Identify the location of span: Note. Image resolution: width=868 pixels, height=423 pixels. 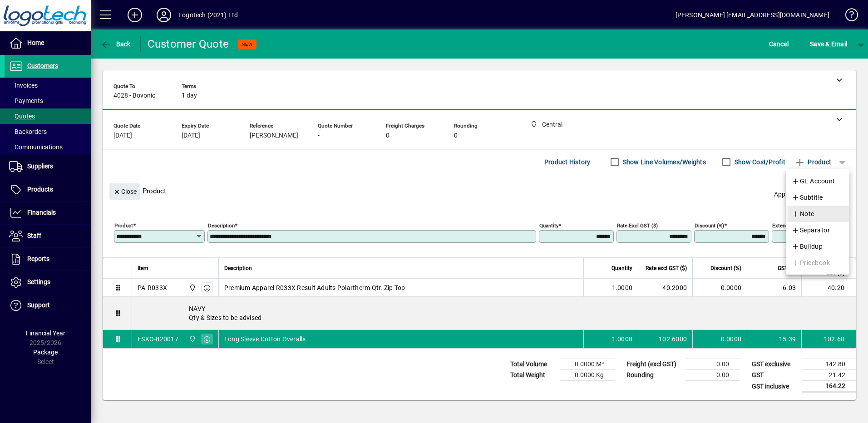
(804, 214).